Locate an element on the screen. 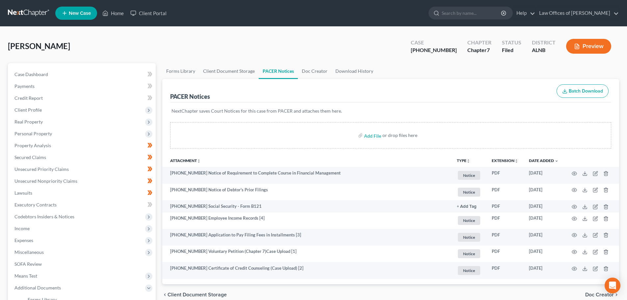 This screenshot has height=300, width=627. div: or drop files here is located at coordinates (400, 135).